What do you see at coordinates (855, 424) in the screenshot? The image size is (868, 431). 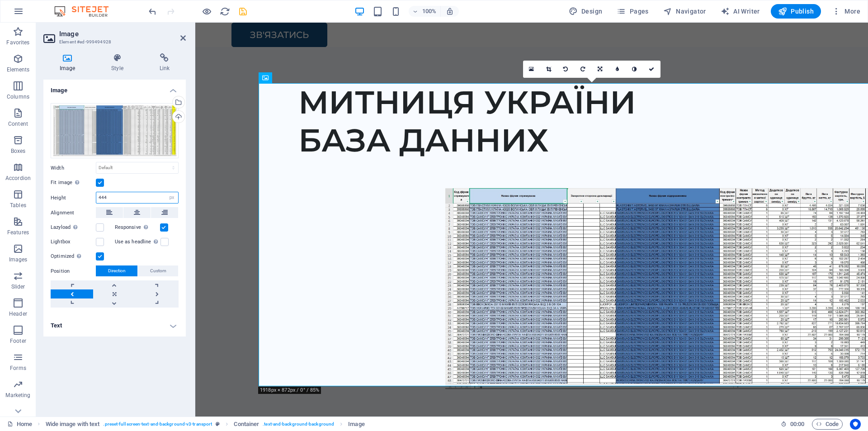 I see `button: Usercentrics` at bounding box center [855, 424].